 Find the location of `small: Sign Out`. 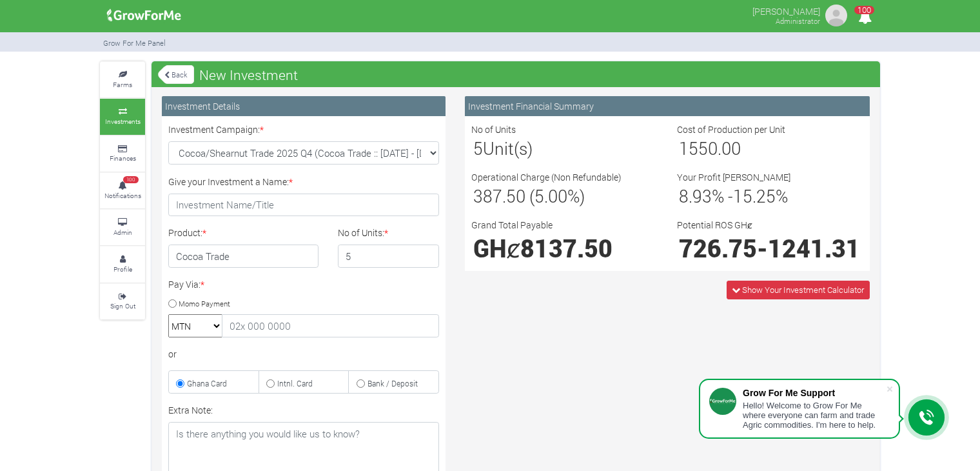

small: Sign Out is located at coordinates (122, 306).